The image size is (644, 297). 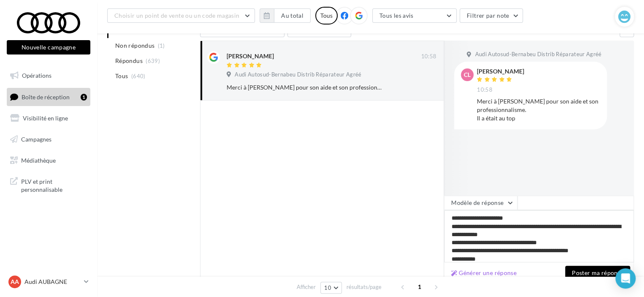 I want to click on button: Tous les avis, so click(x=415, y=16).